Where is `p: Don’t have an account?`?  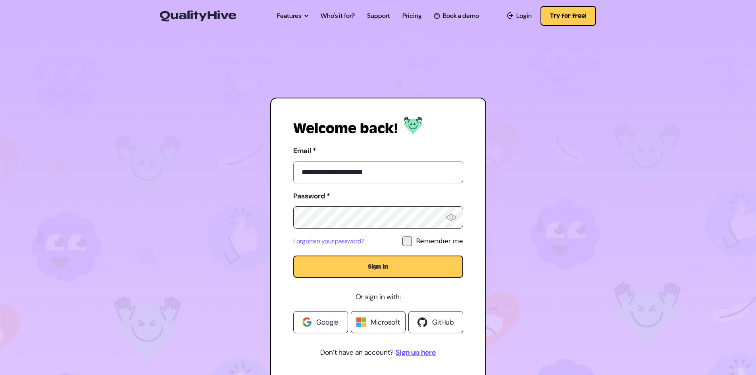
p: Don’t have an account? is located at coordinates (378, 352).